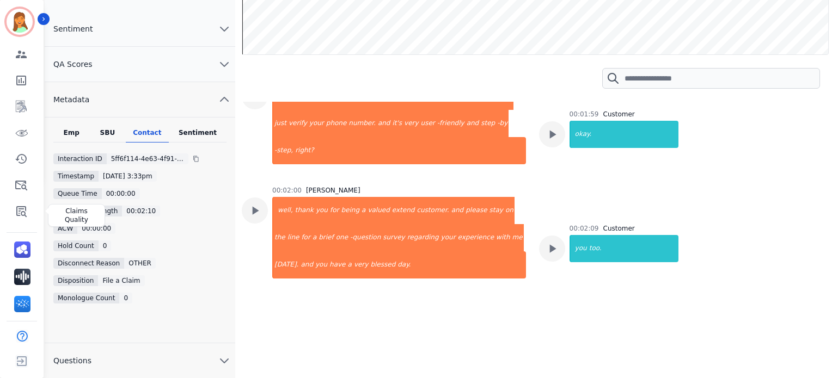 The width and height of the screenshot is (832, 378). What do you see at coordinates (20, 22) in the screenshot?
I see `img: Bordered avatar` at bounding box center [20, 22].